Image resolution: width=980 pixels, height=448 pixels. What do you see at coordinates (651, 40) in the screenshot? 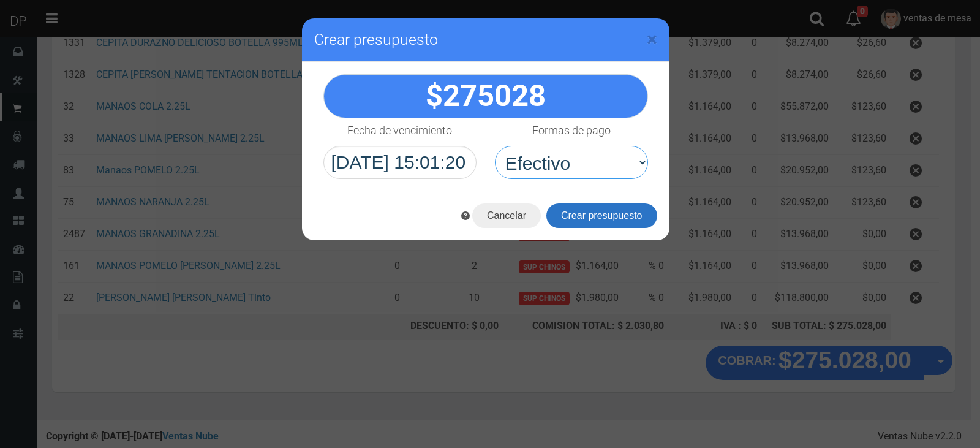
I see `button: Close` at bounding box center [651, 40].